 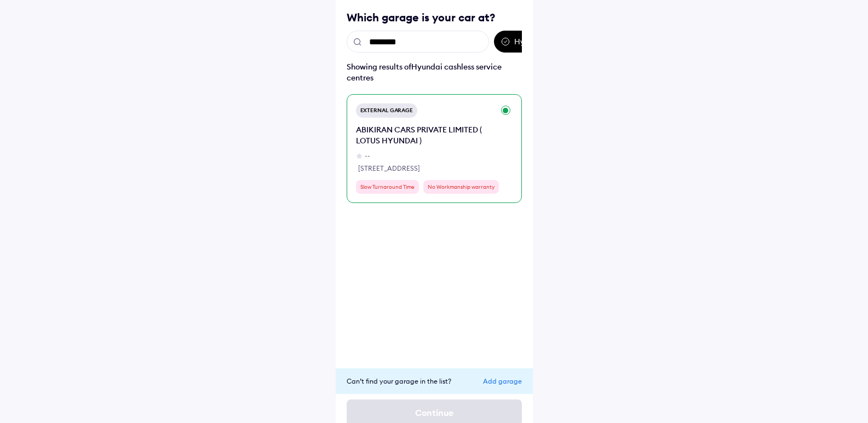 I want to click on div: External Garage, so click(x=386, y=110).